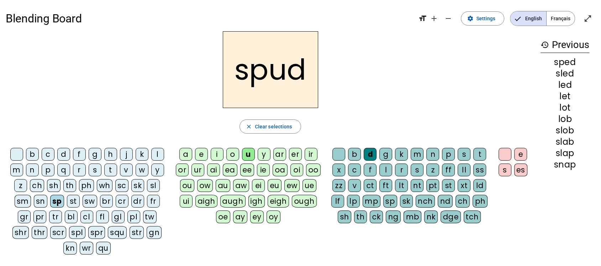  What do you see at coordinates (280, 154) in the screenshot?
I see `div: ar` at bounding box center [280, 154].